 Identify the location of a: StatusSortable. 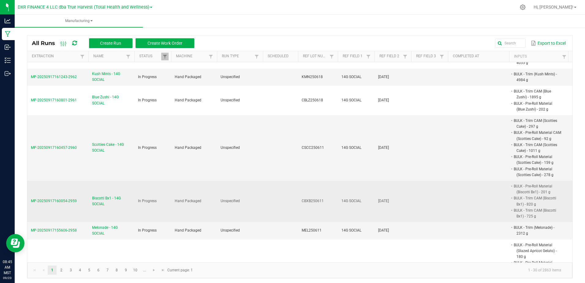
(150, 56).